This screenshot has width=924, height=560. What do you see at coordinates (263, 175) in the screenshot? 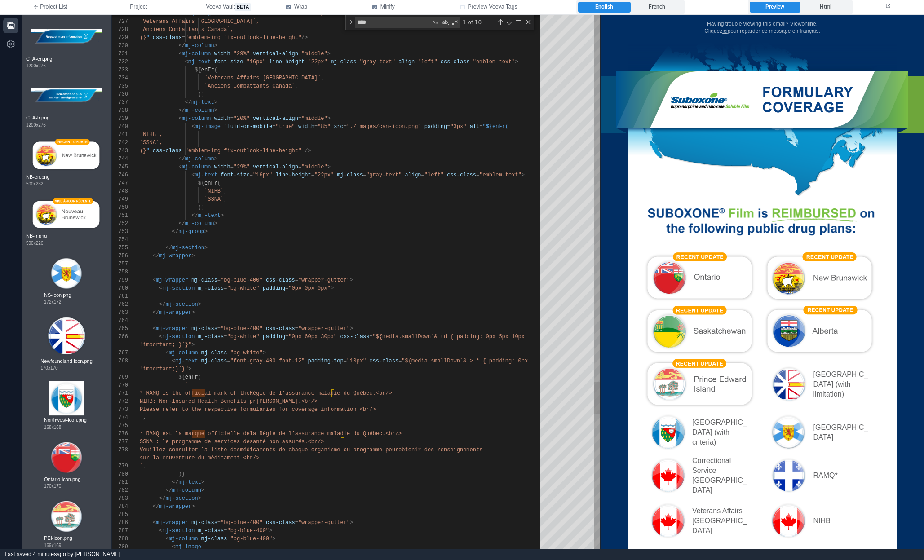
I see `span: "16px"` at bounding box center [263, 175].